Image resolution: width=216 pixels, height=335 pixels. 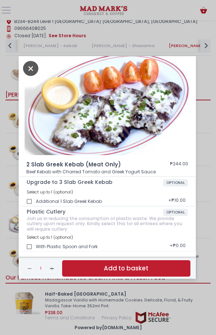 I want to click on span: Plastic Cutlery, so click(x=95, y=212).